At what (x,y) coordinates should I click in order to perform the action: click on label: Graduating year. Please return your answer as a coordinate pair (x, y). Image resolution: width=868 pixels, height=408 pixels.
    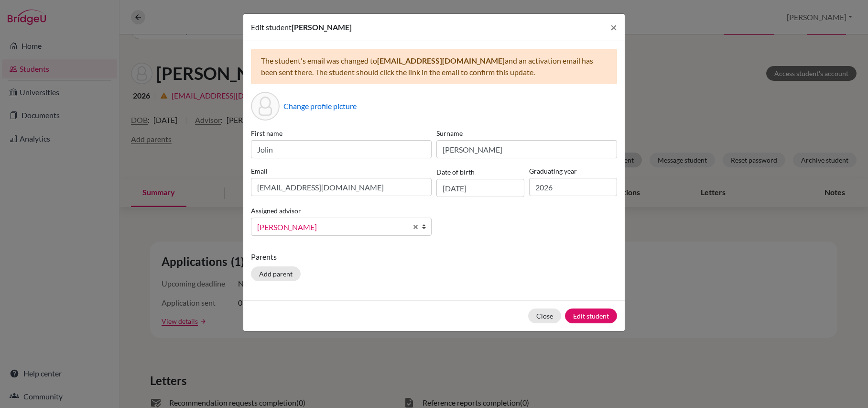
    Looking at the image, I should click on (573, 171).